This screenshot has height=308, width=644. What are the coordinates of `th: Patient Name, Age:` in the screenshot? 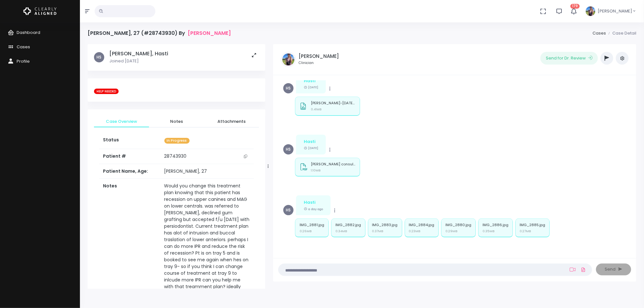 It's located at (130, 172).